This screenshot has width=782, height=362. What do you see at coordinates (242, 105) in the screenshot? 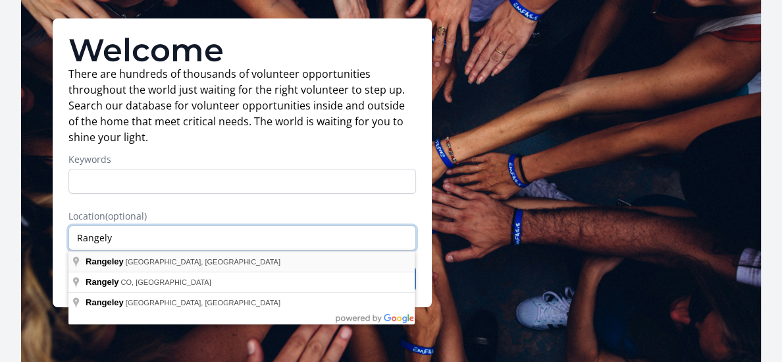
I see `p: There are hundreds of thousands of volunteer opportunities throughout the world just waiting for ...` at bounding box center [242, 105].